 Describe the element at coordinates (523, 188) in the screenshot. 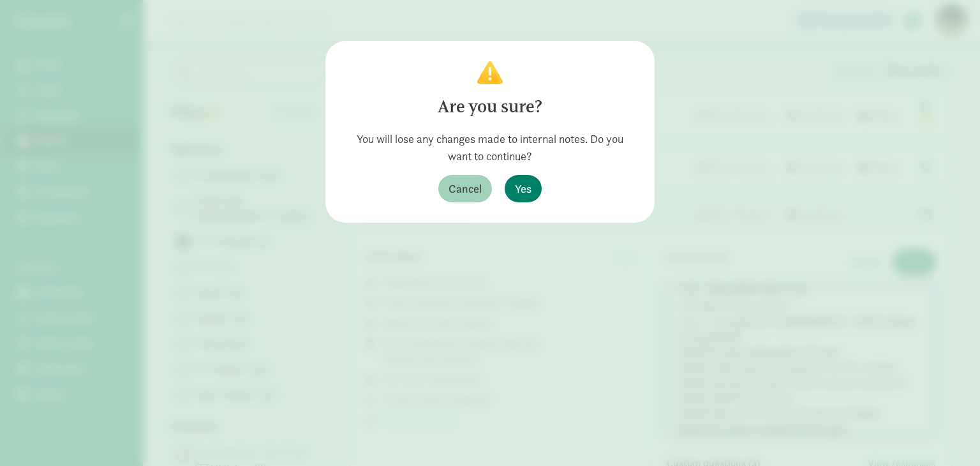

I see `span: Yes` at that location.